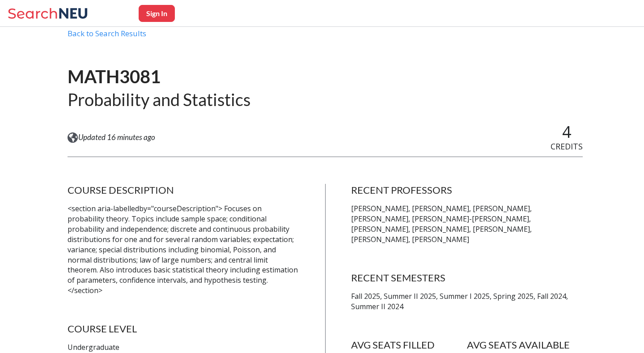 Image resolution: width=644 pixels, height=353 pixels. What do you see at coordinates (467, 278) in the screenshot?
I see `h4: RECENT SEMESTERS` at bounding box center [467, 278].